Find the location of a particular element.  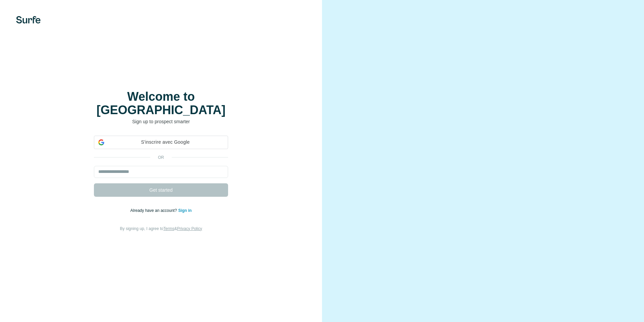

a: Privacy Policy is located at coordinates (190, 229).